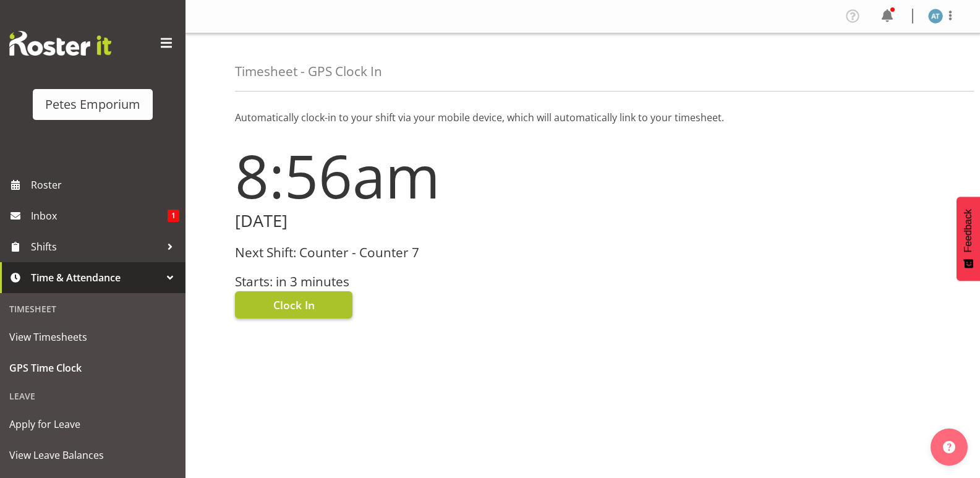  I want to click on div: Petes Emporium, so click(93, 105).